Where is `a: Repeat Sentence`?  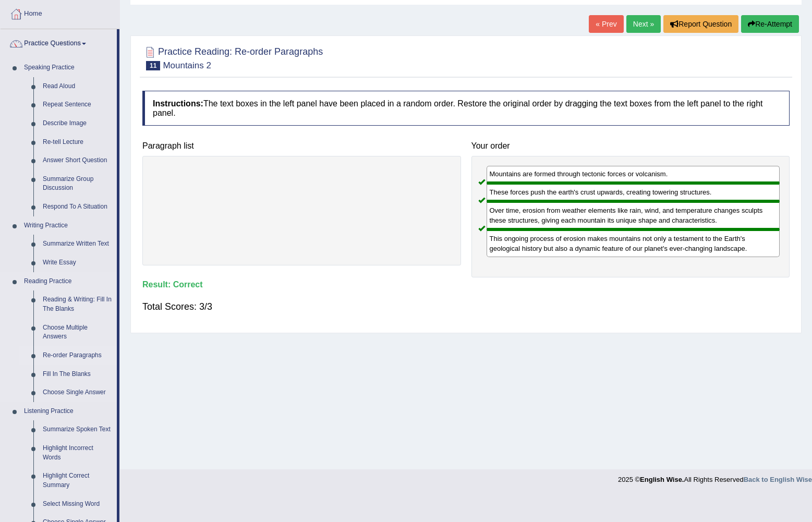
a: Repeat Sentence is located at coordinates (77, 105).